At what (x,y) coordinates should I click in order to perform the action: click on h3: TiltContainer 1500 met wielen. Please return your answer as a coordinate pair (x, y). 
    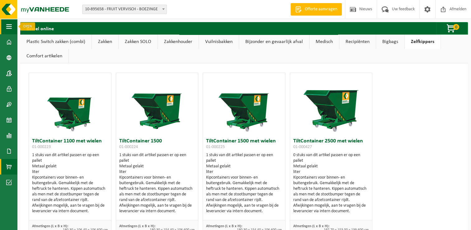
    Looking at the image, I should click on (244, 145).